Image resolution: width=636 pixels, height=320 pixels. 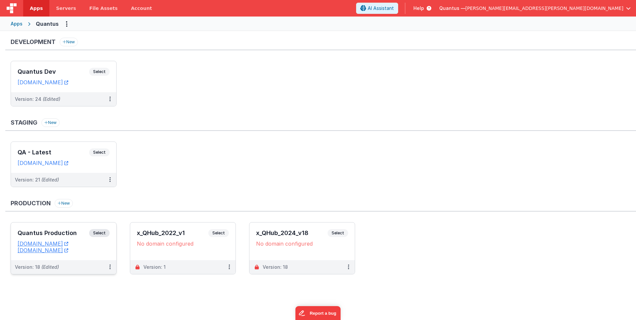 What do you see at coordinates (66, 8) in the screenshot?
I see `span: Servers` at bounding box center [66, 8].